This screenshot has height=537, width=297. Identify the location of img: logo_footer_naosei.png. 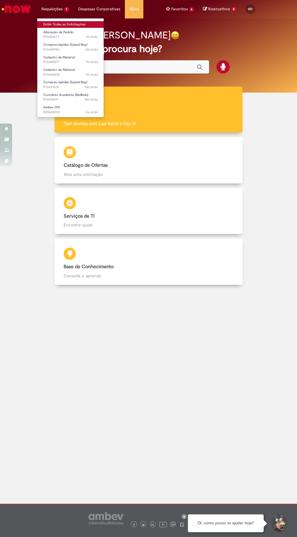
(182, 524).